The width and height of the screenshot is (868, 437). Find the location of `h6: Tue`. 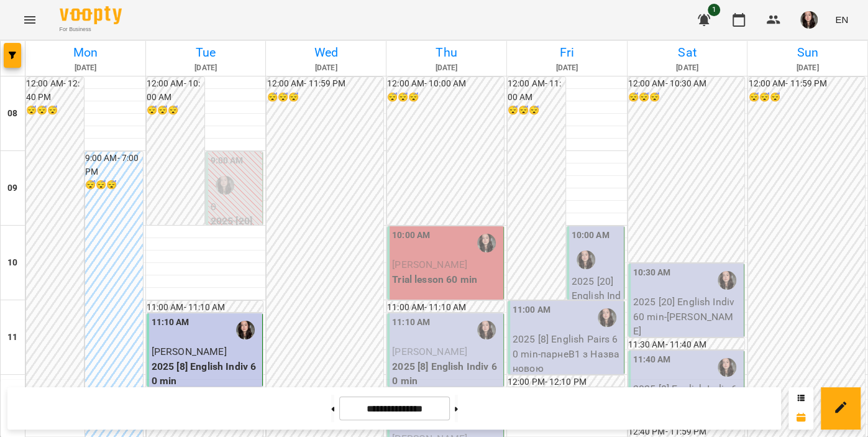

h6: Tue is located at coordinates (206, 52).